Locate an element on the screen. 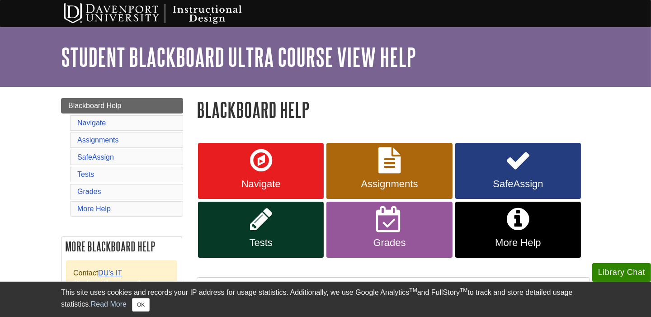 The image size is (651, 317). div: This site uses cookies and records your IP address for usage statistics. Additionally, we use Goo... is located at coordinates (326, 299).